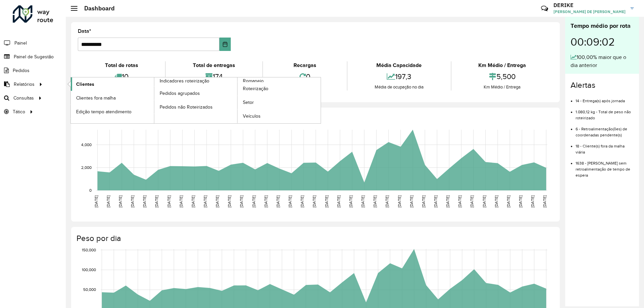  Describe the element at coordinates (34, 57) in the screenshot. I see `span: Painel de Sugestão` at that location.